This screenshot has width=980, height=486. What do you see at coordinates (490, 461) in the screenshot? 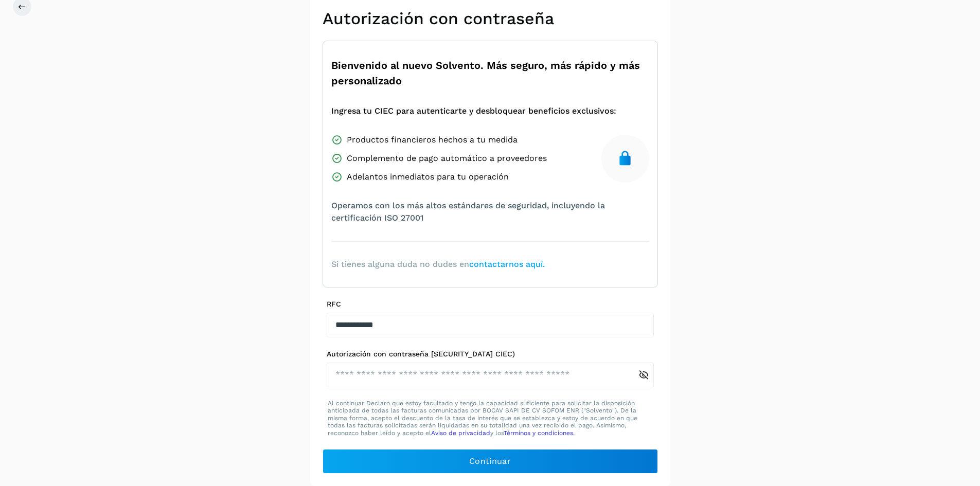
I see `span: Continuar` at bounding box center [490, 461].